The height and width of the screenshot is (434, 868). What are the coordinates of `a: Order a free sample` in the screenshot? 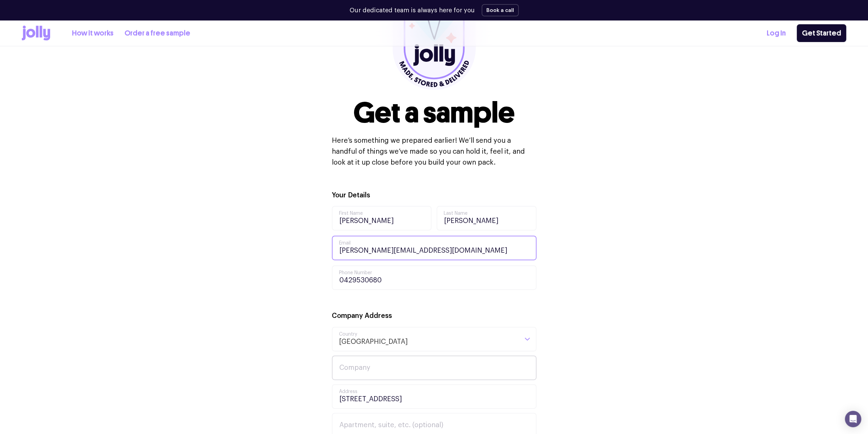 It's located at (158, 33).